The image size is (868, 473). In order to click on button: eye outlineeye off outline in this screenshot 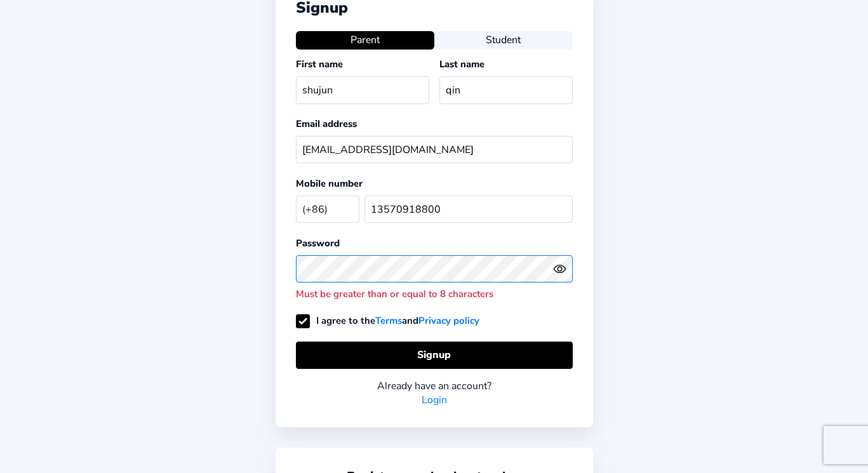, I will do `click(562, 269)`.